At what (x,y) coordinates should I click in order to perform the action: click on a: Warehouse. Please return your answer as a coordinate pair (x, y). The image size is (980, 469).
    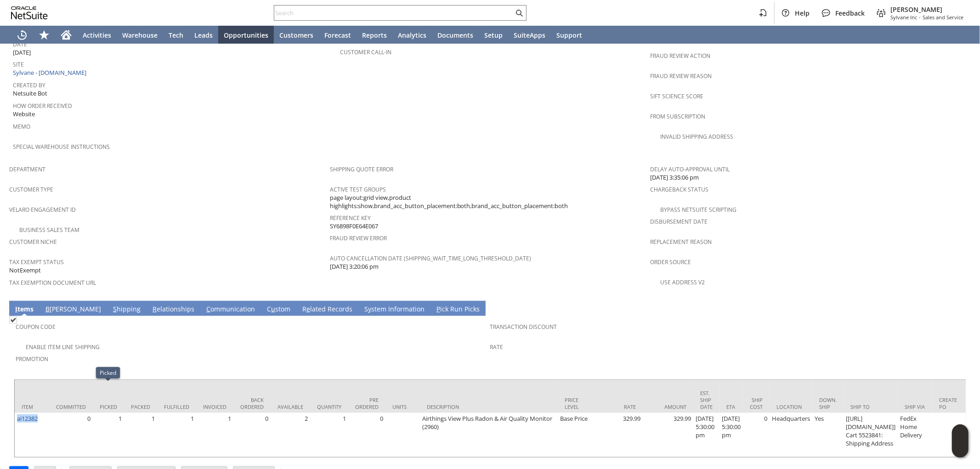
    Looking at the image, I should click on (139, 35).